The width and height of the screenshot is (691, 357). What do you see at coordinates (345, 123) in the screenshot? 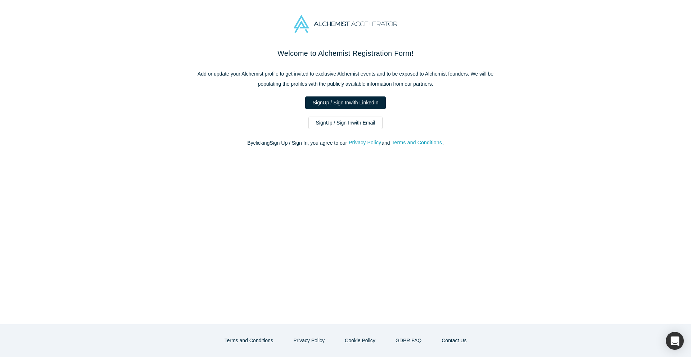
I see `a: SignUp / Sign Inwith Email` at bounding box center [345, 123].